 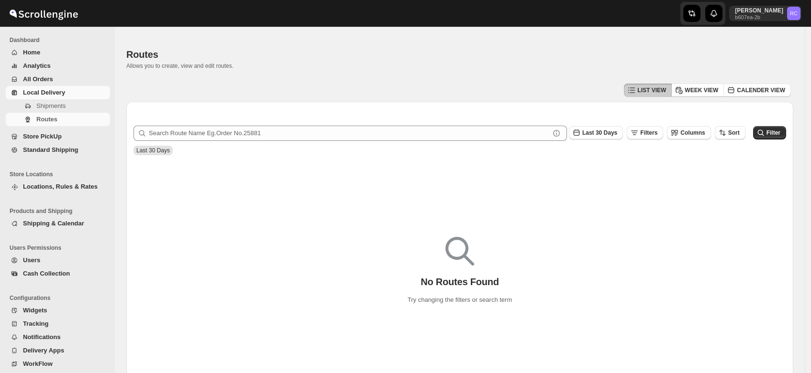 I want to click on button: All Orders, so click(x=58, y=79).